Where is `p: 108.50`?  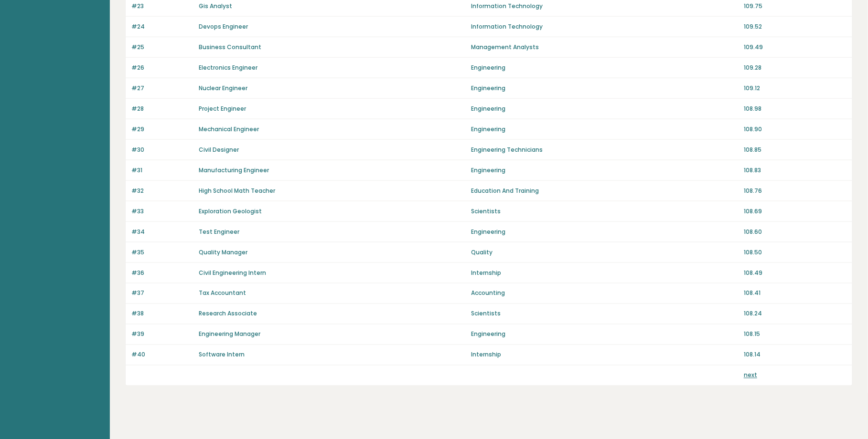 p: 108.50 is located at coordinates (795, 253).